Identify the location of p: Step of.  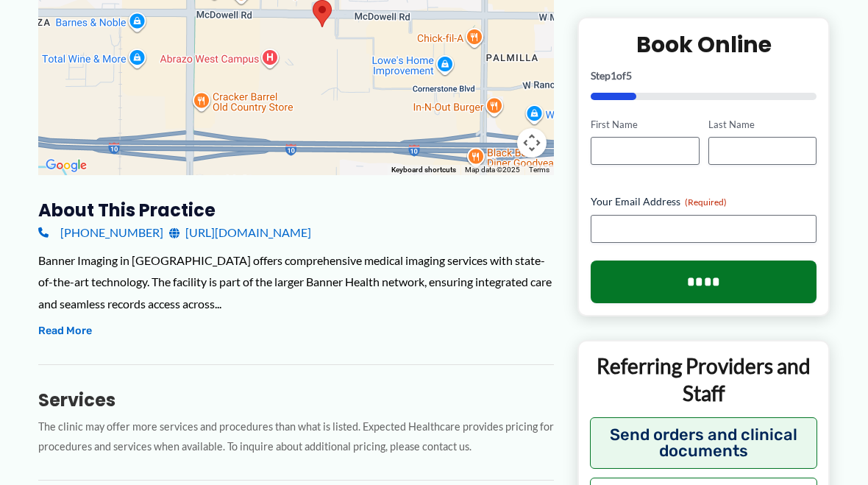
(703, 76).